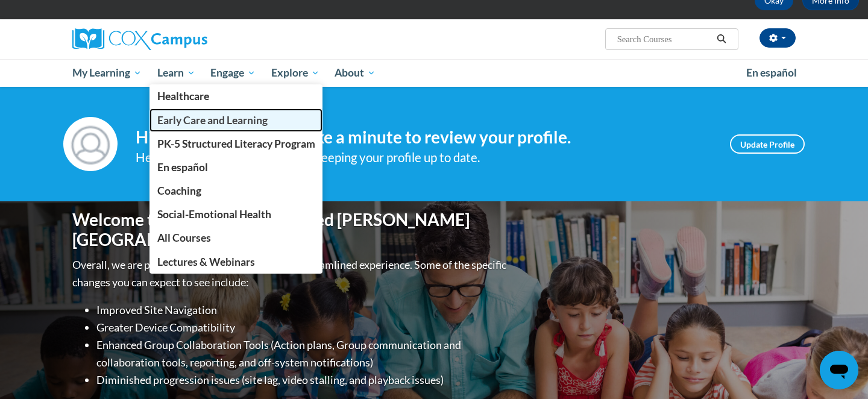 Image resolution: width=868 pixels, height=399 pixels. Describe the element at coordinates (236, 120) in the screenshot. I see `a: Early Care and Learning` at that location.